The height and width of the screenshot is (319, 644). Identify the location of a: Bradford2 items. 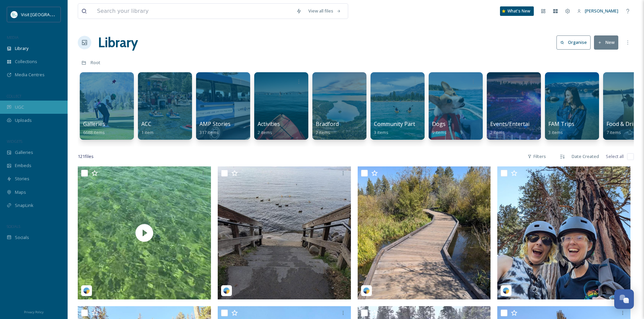
(327, 128).